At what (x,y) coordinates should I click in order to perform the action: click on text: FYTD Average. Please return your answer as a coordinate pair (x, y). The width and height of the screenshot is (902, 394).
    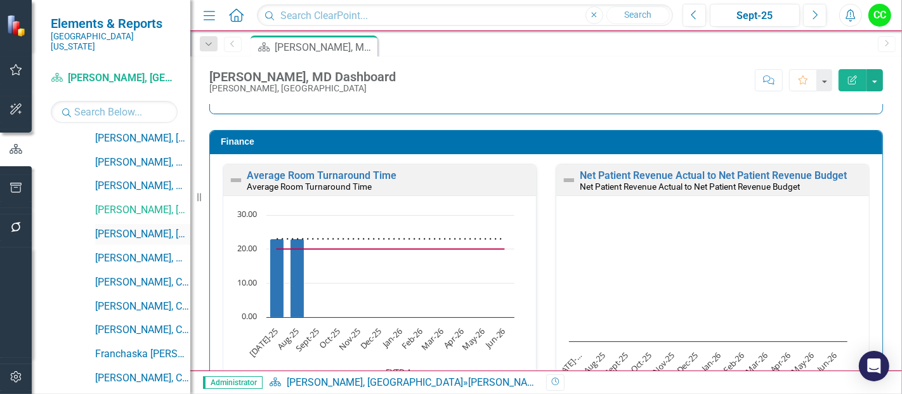
    Looking at the image, I should click on (411, 372).